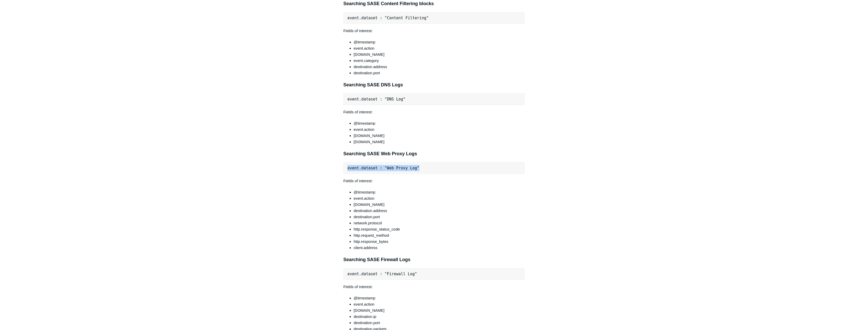 This screenshot has width=868, height=330. What do you see at coordinates (439, 229) in the screenshot?
I see `li: http.response_status_code` at bounding box center [439, 229].